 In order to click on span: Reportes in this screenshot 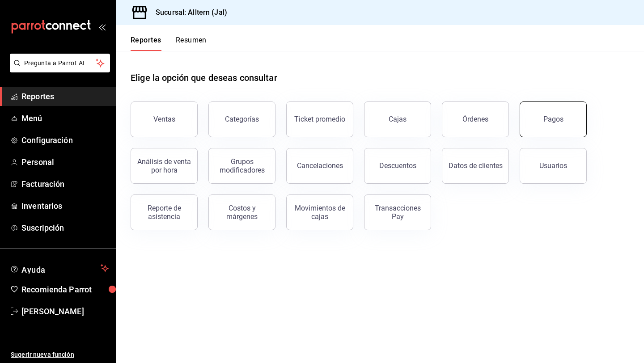, I will do `click(64, 96)`.